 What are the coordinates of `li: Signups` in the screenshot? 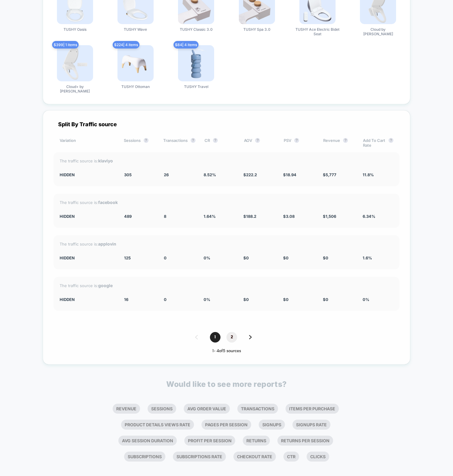 It's located at (272, 424).